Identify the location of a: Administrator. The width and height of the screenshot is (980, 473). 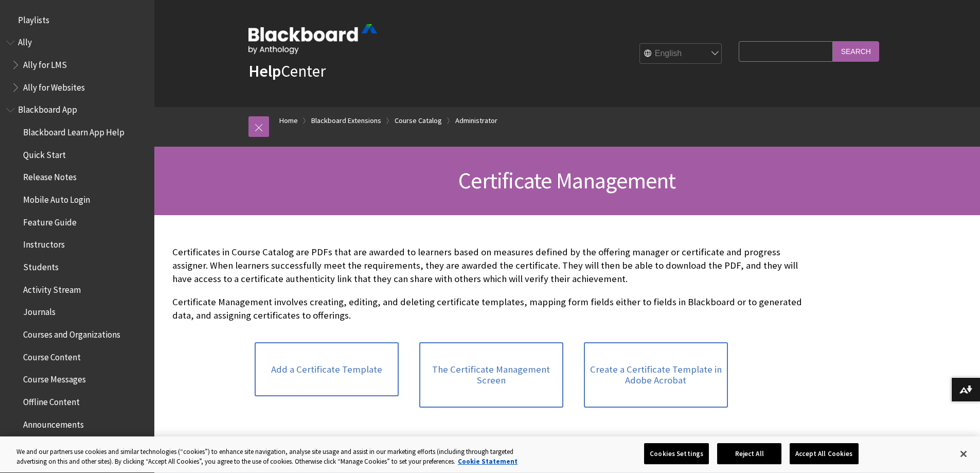
(476, 121).